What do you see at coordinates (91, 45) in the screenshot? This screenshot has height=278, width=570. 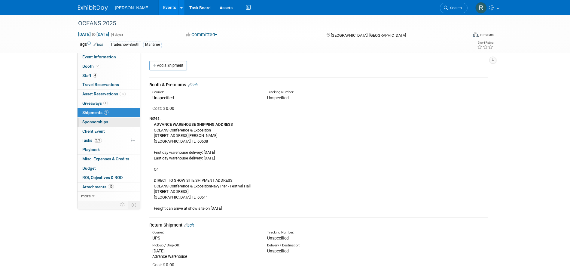 I see `td: Tags` at bounding box center [91, 45].